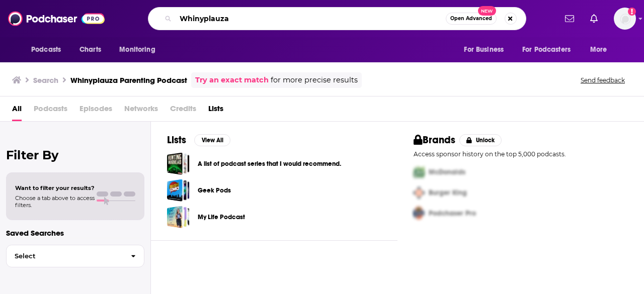 This screenshot has width=644, height=294. Describe the element at coordinates (90, 50) in the screenshot. I see `span: Charts` at that location.